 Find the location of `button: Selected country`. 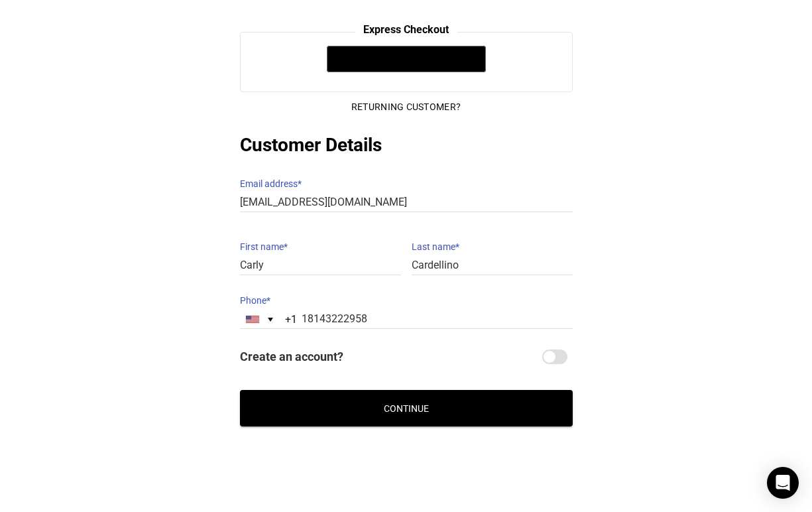

button: Selected country is located at coordinates (268, 319).